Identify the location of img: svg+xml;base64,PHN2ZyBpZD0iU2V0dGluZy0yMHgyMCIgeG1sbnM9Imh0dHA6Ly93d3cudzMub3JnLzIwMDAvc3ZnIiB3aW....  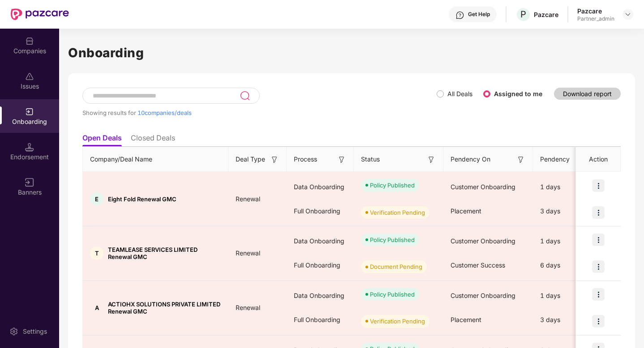
(14, 331).